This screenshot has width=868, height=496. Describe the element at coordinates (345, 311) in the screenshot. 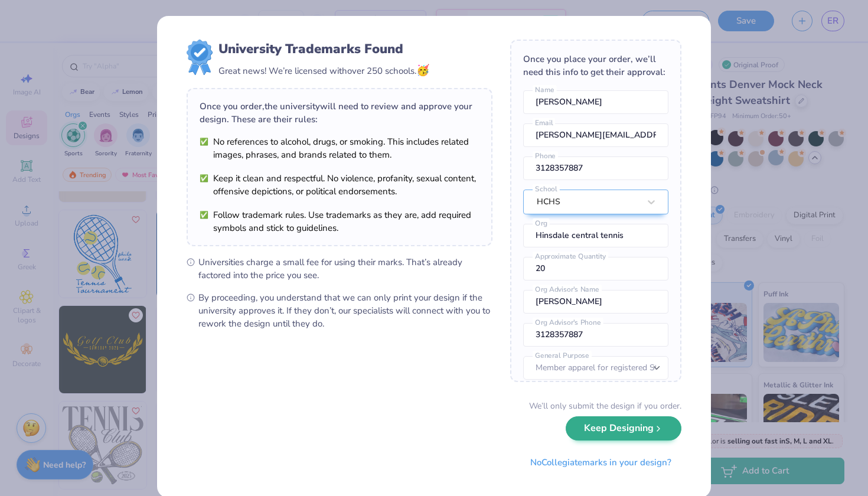

I see `span: By proceeding, you understand that we can only print your design if the university approves it. I...` at that location.